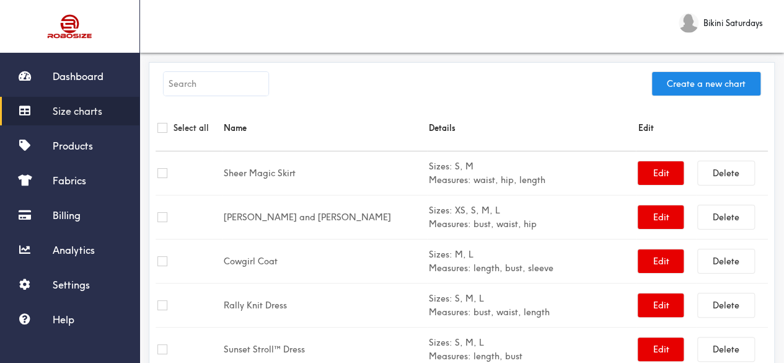  I want to click on img: Bikini Saturdays, so click(689, 23).